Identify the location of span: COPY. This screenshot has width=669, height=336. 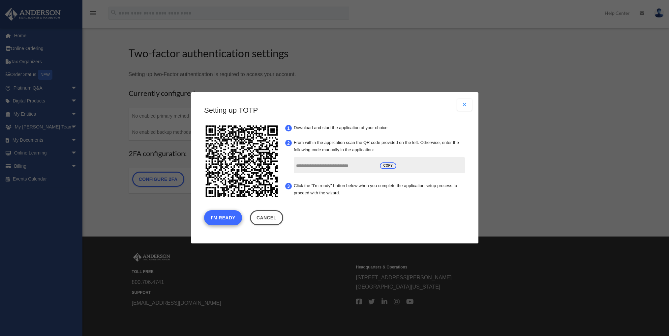
(388, 166).